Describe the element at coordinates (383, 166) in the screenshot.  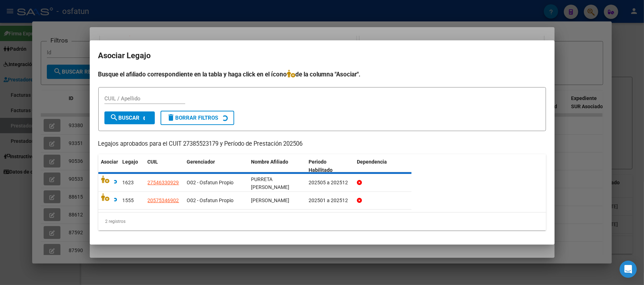
I see `datatable-header-cell: Dependencia` at that location.